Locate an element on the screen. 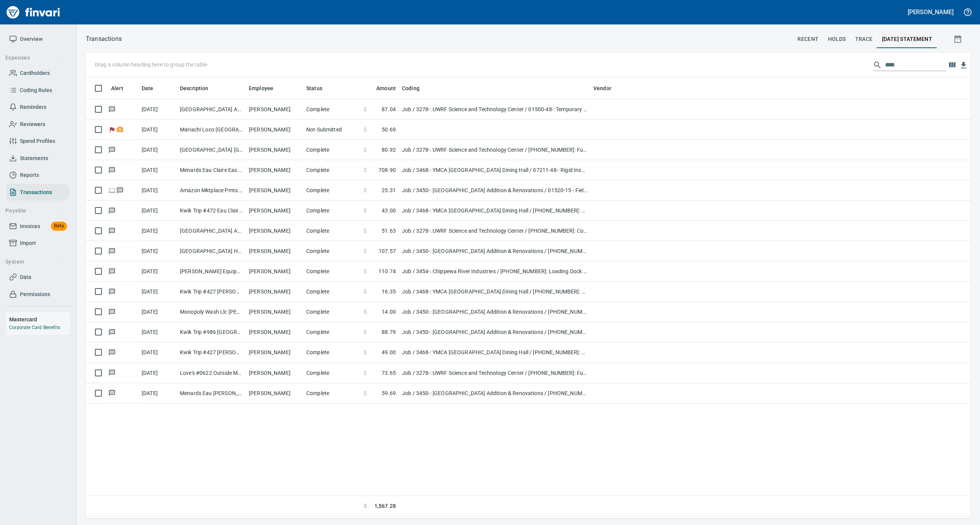  span: Amount is located at coordinates (381, 88).